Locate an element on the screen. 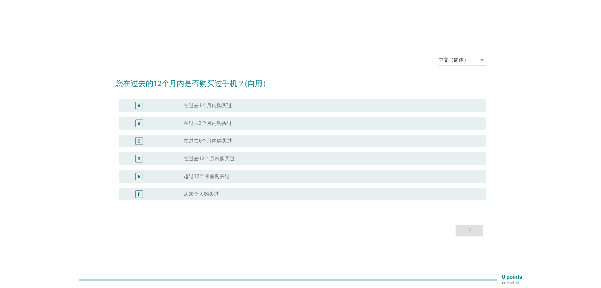  label: 在过去3个月内购买过 is located at coordinates (208, 123).